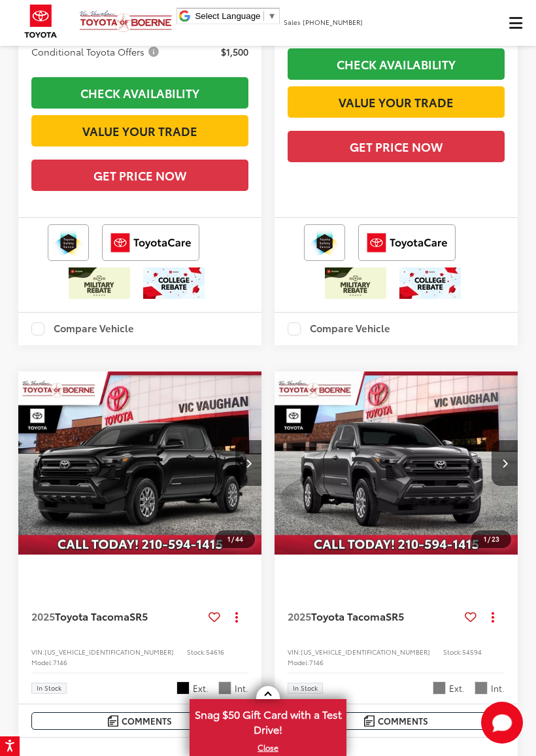 The width and height of the screenshot is (536, 756). I want to click on span: Black, so click(183, 688).